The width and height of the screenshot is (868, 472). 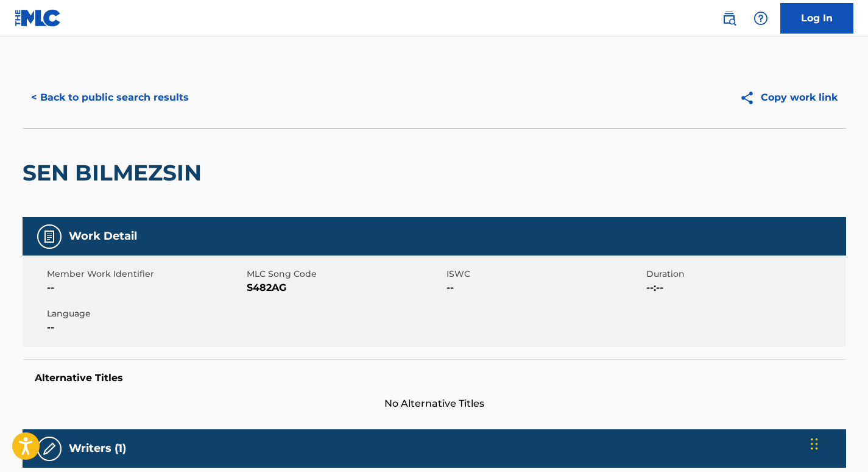 What do you see at coordinates (729, 19) in the screenshot?
I see `img: search` at bounding box center [729, 19].